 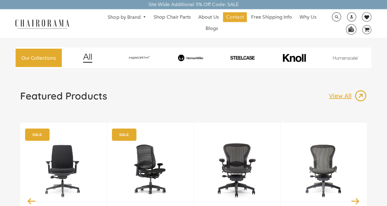 I want to click on img: image_8_173eb7e0-7579-41b4-bc8e-4ba0b8ba93e8.png, so click(x=191, y=58).